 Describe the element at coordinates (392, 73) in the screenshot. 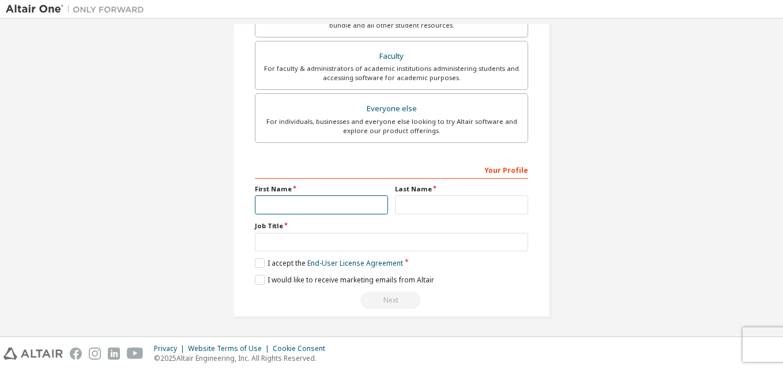

I see `div: For faculty & administrators of academic institutions administering students and accessing softwa...` at that location.